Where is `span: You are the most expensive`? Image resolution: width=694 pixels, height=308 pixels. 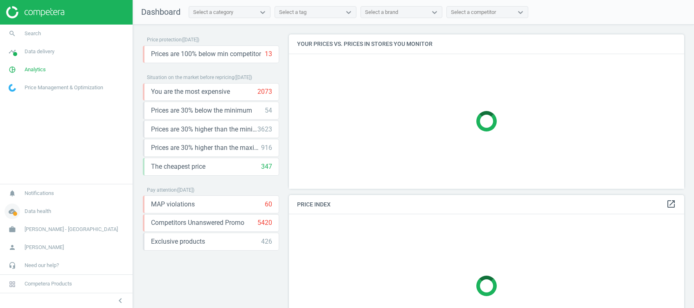
span: You are the most expensive is located at coordinates (190, 92).